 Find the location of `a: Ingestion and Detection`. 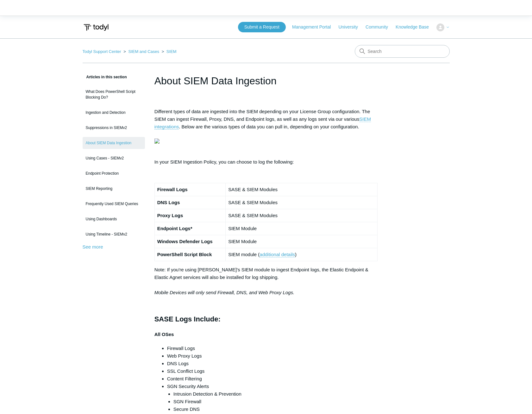

a: Ingestion and Detection is located at coordinates (114, 113).